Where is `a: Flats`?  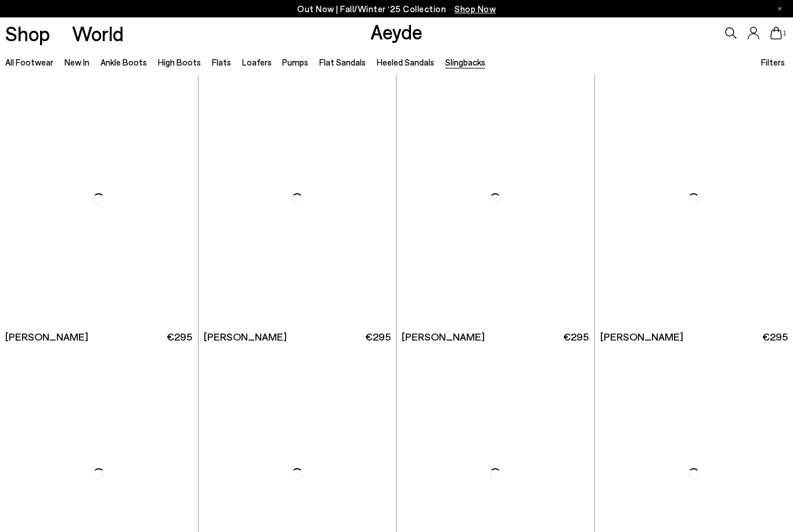
a: Flats is located at coordinates (221, 62).